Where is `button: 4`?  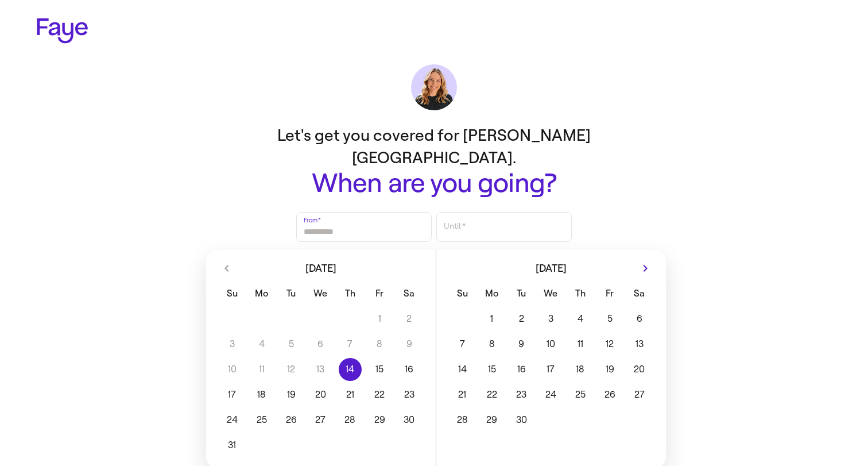
button: 4 is located at coordinates (580, 319).